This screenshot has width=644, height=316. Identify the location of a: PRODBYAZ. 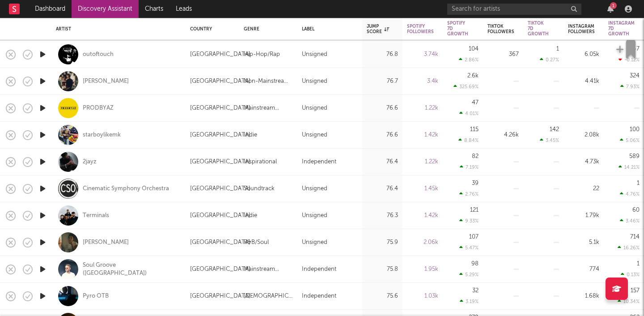
(98, 108).